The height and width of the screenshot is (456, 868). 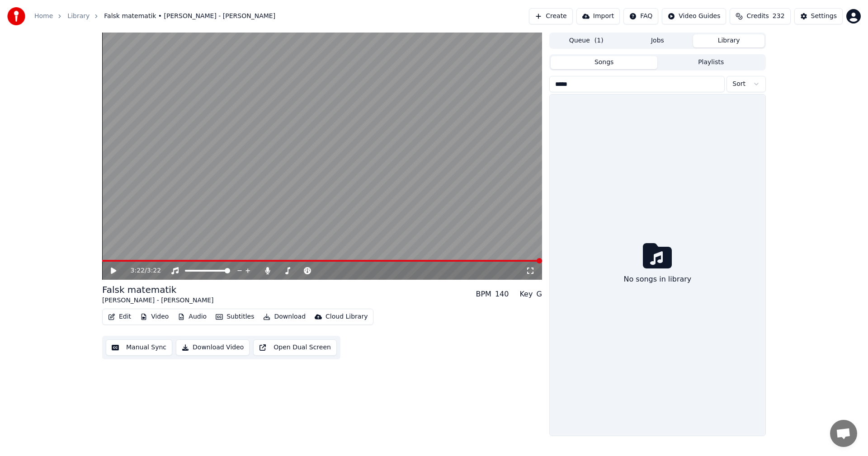 I want to click on span: 232, so click(x=778, y=16).